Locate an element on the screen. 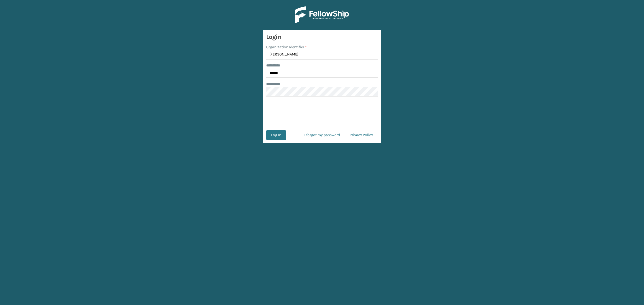 The height and width of the screenshot is (305, 644). a: I forgot my password is located at coordinates (322, 135).